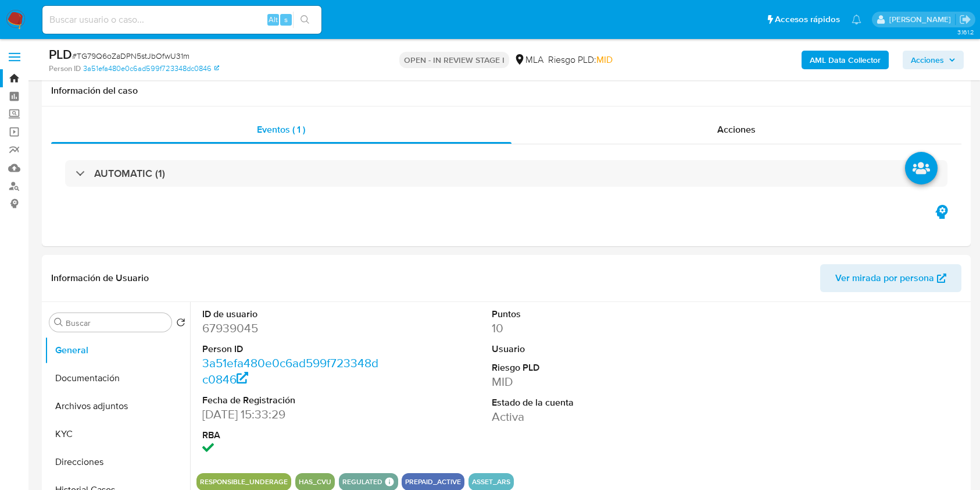 The width and height of the screenshot is (980, 490). What do you see at coordinates (922, 19) in the screenshot?
I see `p: patricia.mayol@mercadolibre.com` at bounding box center [922, 19].